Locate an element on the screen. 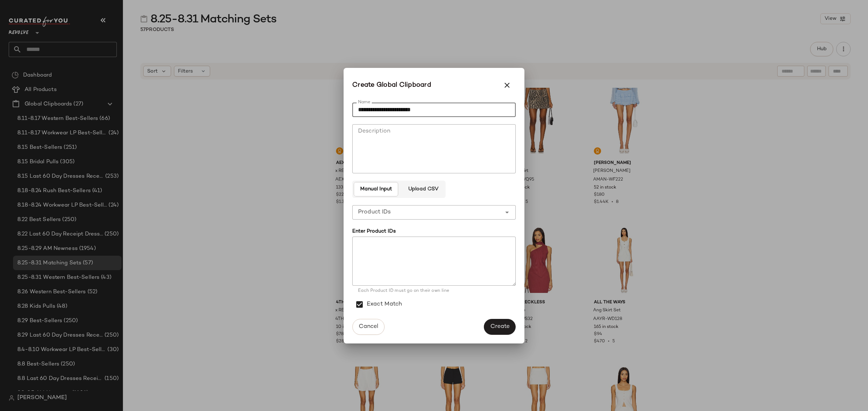  label: Exact Match is located at coordinates (384, 305).